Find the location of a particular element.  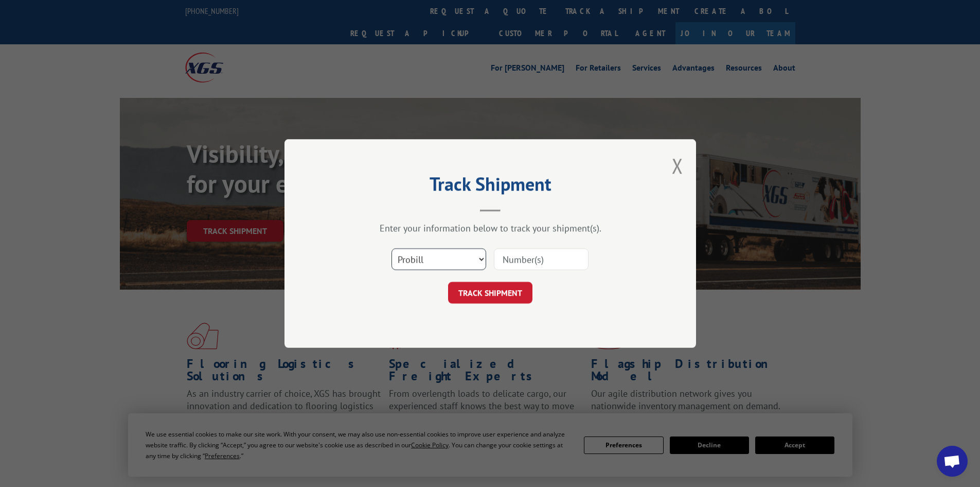

div: Enter your information below to track your shipment(s). is located at coordinates (490, 228).